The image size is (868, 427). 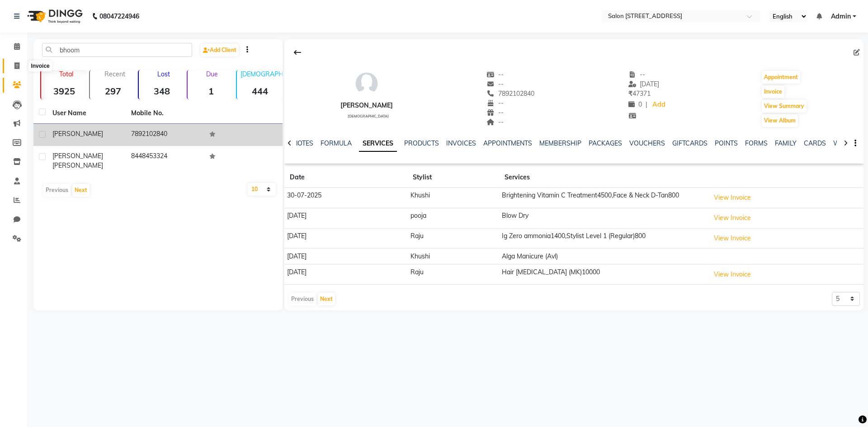 I want to click on strong: 444, so click(x=260, y=91).